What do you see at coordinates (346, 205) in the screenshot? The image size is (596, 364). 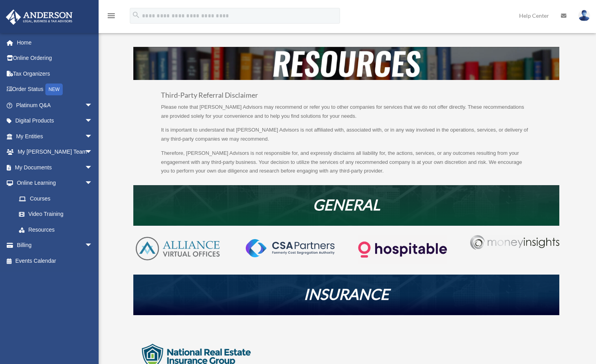 I see `em: GENERAL` at bounding box center [346, 205].